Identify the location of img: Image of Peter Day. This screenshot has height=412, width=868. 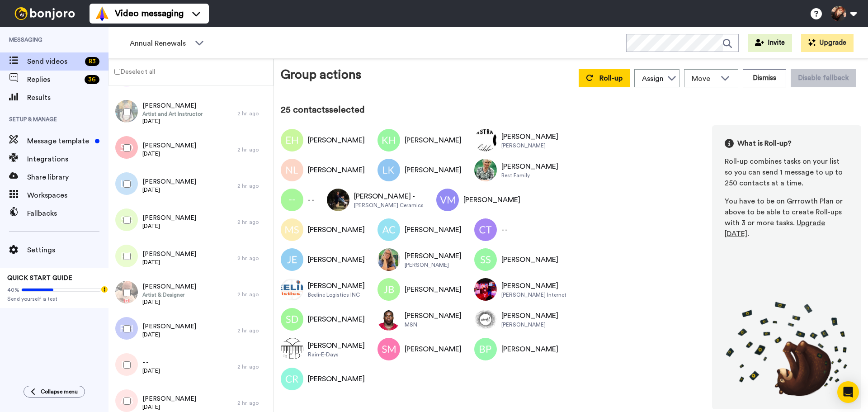
(292, 349).